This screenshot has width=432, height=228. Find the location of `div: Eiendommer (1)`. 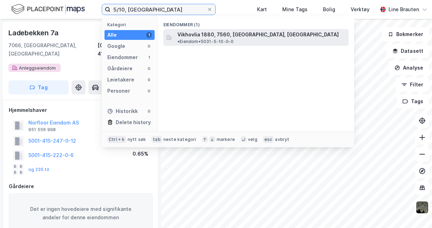

div: Eiendommer (1) is located at coordinates (256, 23).